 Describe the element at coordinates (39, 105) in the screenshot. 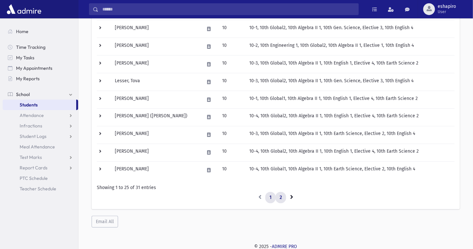

I see `a: Students` at that location.